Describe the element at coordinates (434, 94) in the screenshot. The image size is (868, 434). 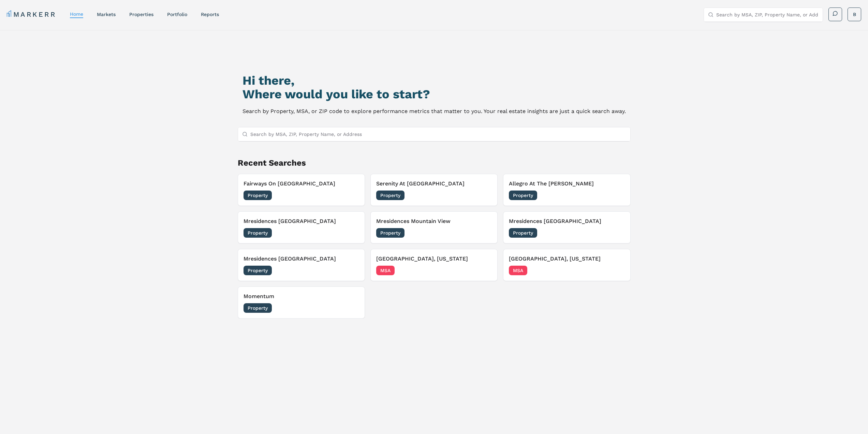
I see `h2: Where would you like to start?` at that location.